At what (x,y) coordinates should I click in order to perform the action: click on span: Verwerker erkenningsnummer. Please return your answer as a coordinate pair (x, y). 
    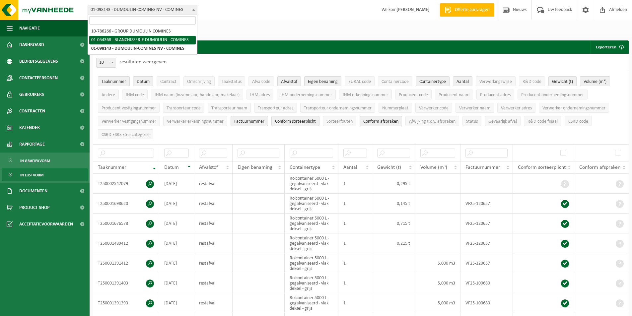
    Looking at the image, I should click on (195, 121).